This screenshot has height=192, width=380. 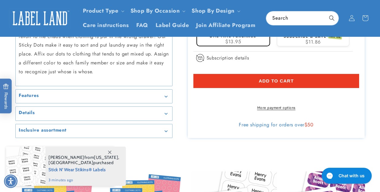 What do you see at coordinates (84, 180) in the screenshot?
I see `span: 3 minutes ago` at bounding box center [84, 180].